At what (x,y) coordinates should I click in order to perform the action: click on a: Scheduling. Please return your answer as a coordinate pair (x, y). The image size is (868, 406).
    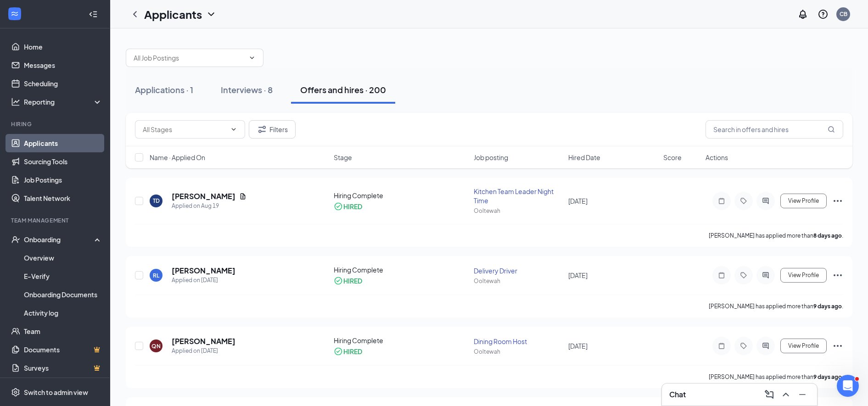
    Looking at the image, I should click on (63, 83).